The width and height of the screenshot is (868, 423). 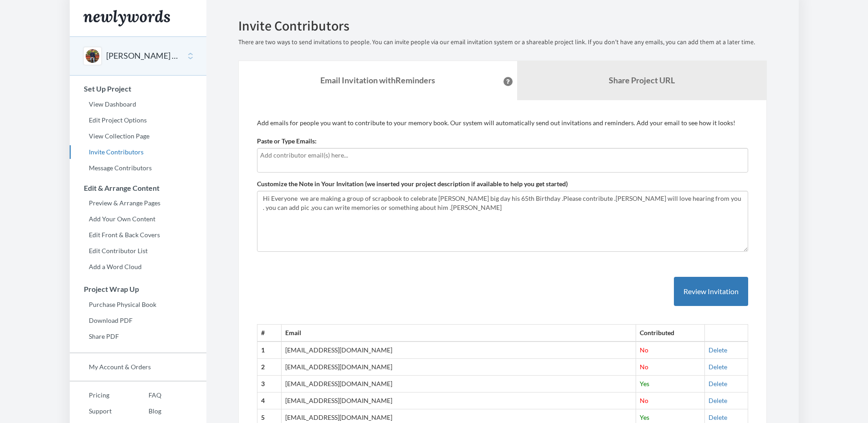 What do you see at coordinates (127, 18) in the screenshot?
I see `img: Newlywords logo` at bounding box center [127, 18].